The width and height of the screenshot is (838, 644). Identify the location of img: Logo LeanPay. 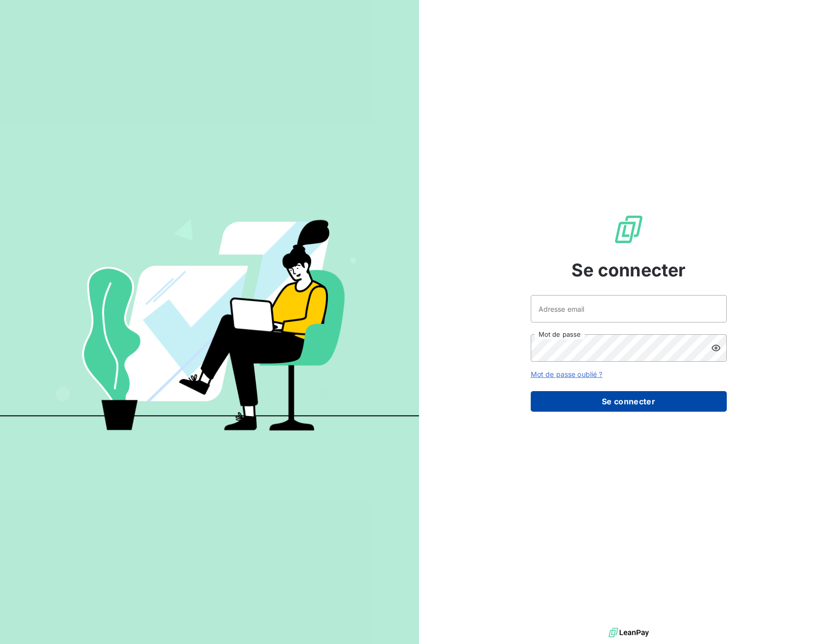
(628, 229).